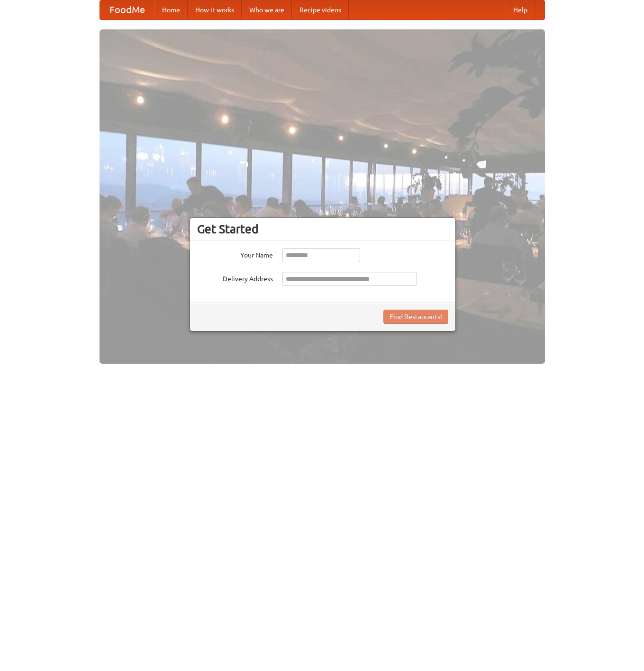  What do you see at coordinates (235, 254) in the screenshot?
I see `label: Your Name` at bounding box center [235, 254].